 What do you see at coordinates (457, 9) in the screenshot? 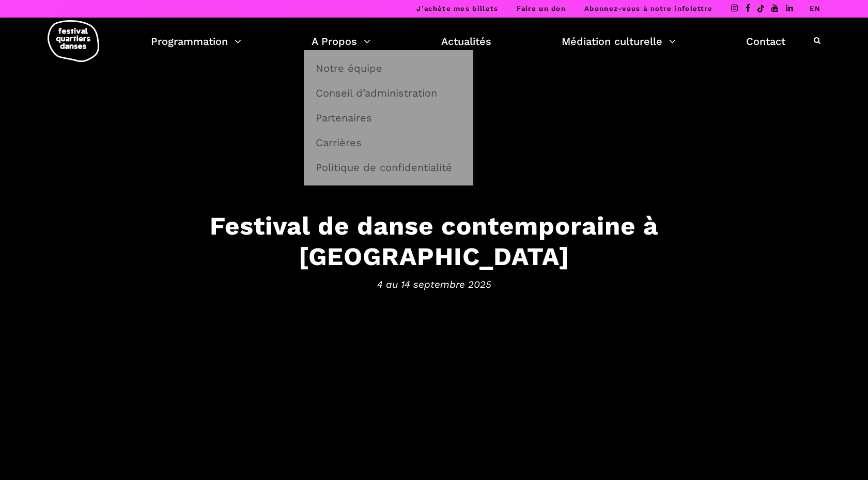
I see `a: J’achète mes billets` at bounding box center [457, 9].